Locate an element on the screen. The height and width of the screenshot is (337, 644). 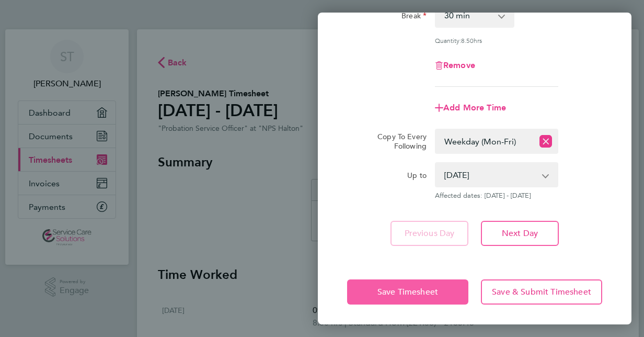
div: Quantity: hrs is located at coordinates (497, 40).